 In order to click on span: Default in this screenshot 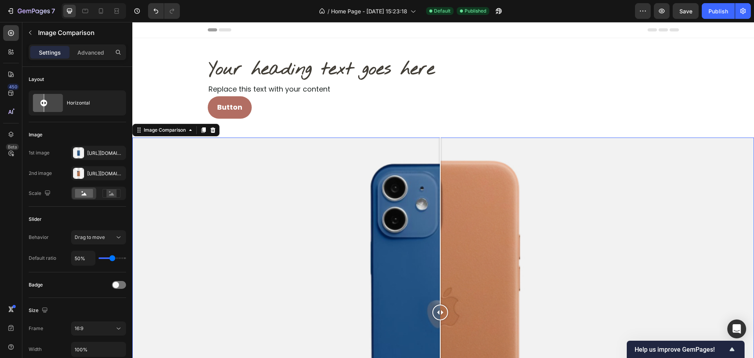, I will do `click(442, 11)`.